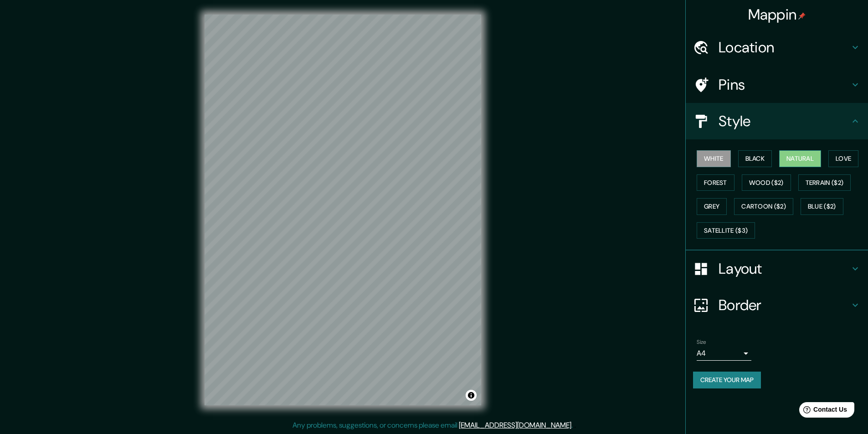 Image resolution: width=868 pixels, height=434 pixels. I want to click on button: Cartoon ($2), so click(764, 207).